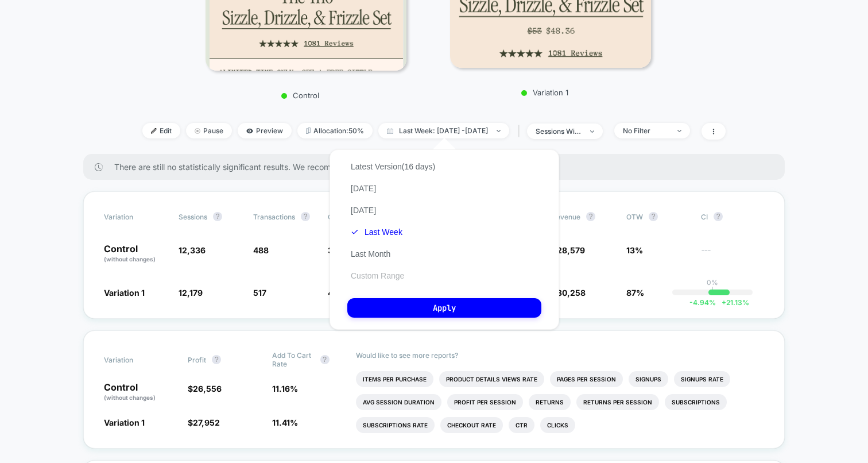 The width and height of the screenshot is (868, 463). Describe the element at coordinates (285, 388) in the screenshot. I see `span: 11.16 %` at that location.